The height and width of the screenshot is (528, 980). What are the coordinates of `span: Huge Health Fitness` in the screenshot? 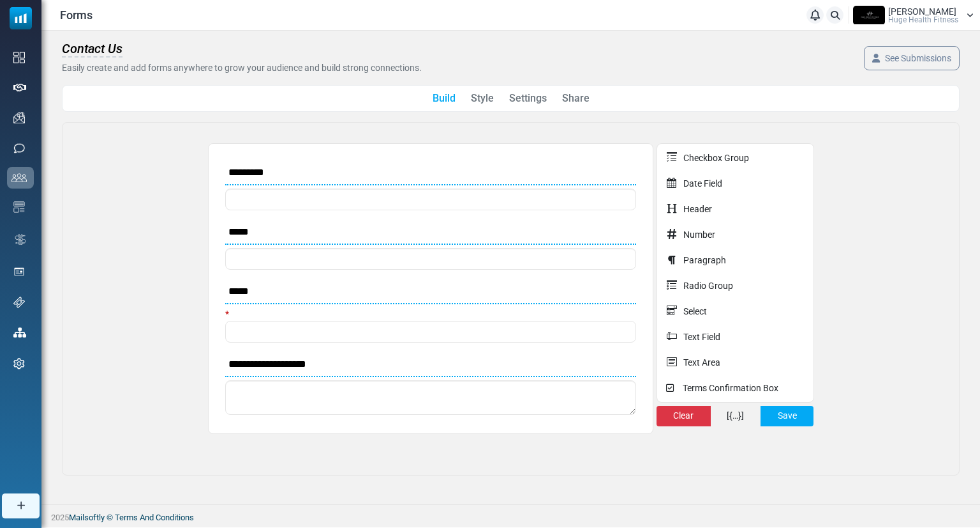 It's located at (924, 20).